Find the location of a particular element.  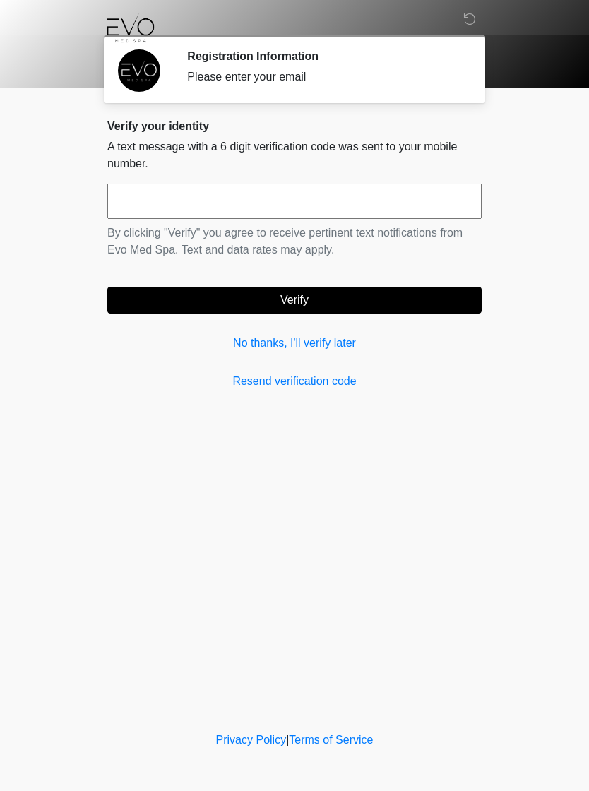

button: Verify is located at coordinates (295, 300).